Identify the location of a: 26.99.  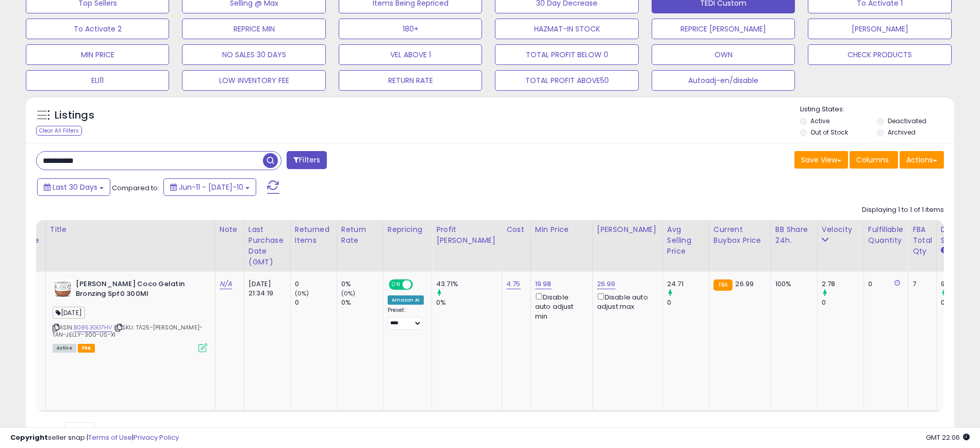
(606, 284).